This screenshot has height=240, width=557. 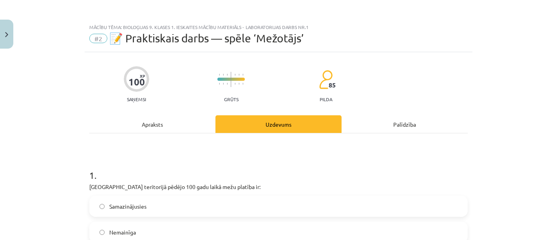 What do you see at coordinates (142, 76) in the screenshot?
I see `span: XP` at bounding box center [142, 76].